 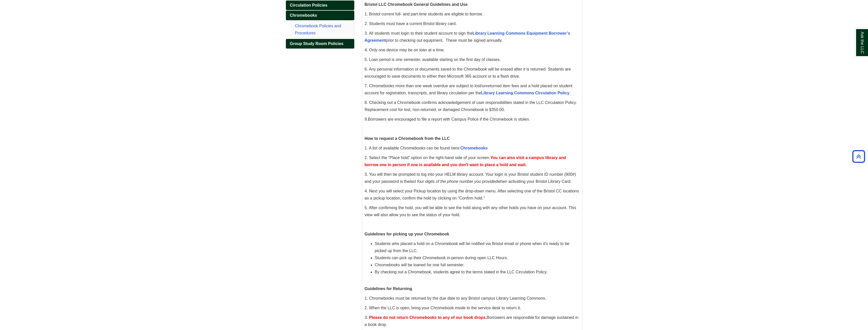 I want to click on a: Circulation Policies, so click(x=320, y=5).